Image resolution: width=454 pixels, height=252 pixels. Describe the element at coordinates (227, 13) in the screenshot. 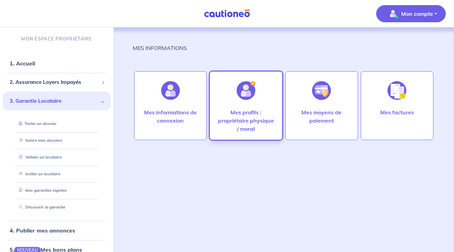

I see `img: Cautioneo` at that location.